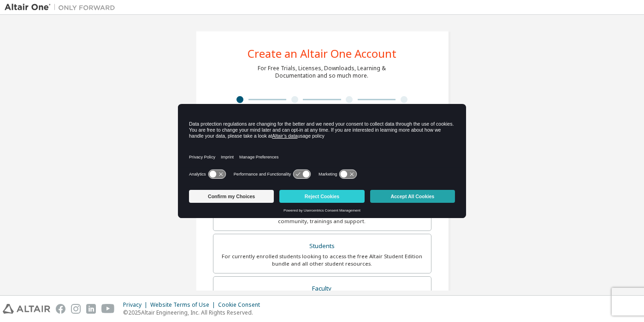 This screenshot has width=644, height=322. I want to click on img: linkedin.svg, so click(91, 308).